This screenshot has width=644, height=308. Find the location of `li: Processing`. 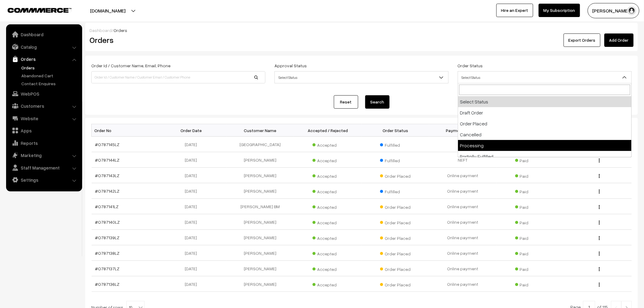

li: Processing is located at coordinates (544, 146).